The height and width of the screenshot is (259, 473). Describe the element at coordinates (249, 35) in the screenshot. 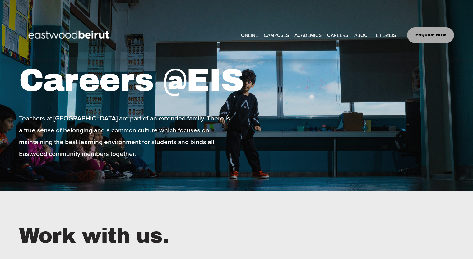

I see `a: ONLINE` at that location.